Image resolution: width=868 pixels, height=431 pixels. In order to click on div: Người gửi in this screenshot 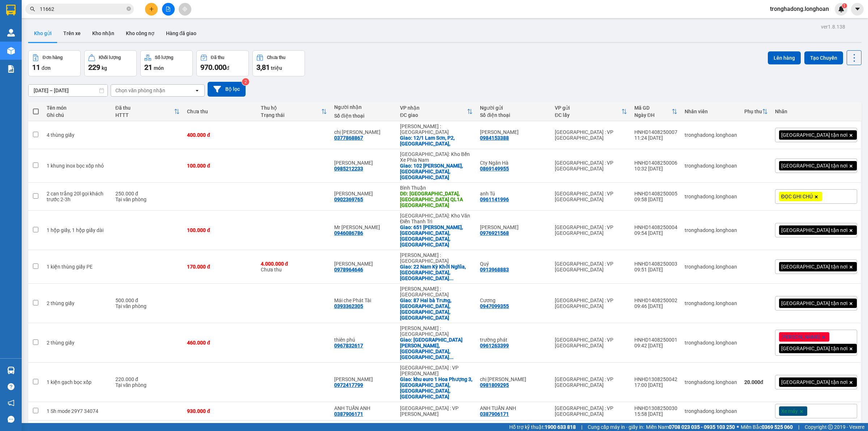, I will do `click(514, 108)`.